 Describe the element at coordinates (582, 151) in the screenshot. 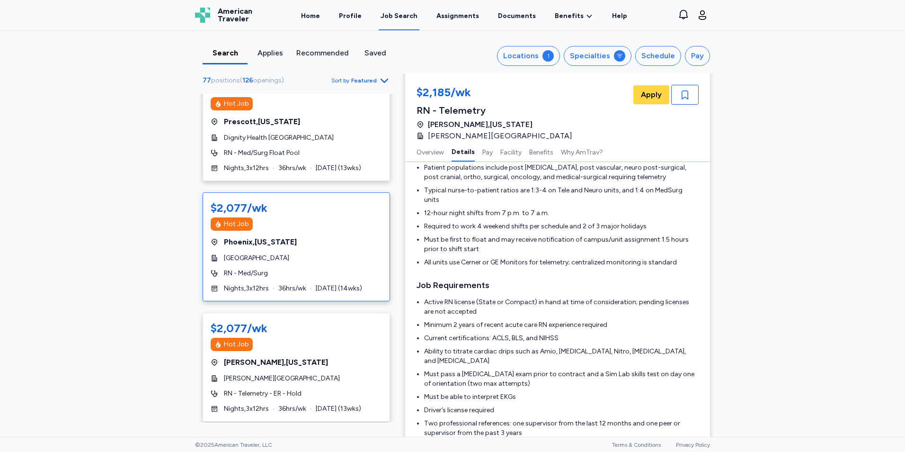

I see `button: Why AmTrav?` at that location.